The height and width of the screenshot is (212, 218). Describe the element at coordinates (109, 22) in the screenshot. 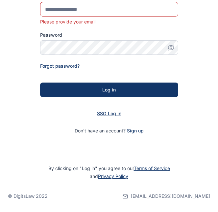

I see `div: Please provide your email` at that location.